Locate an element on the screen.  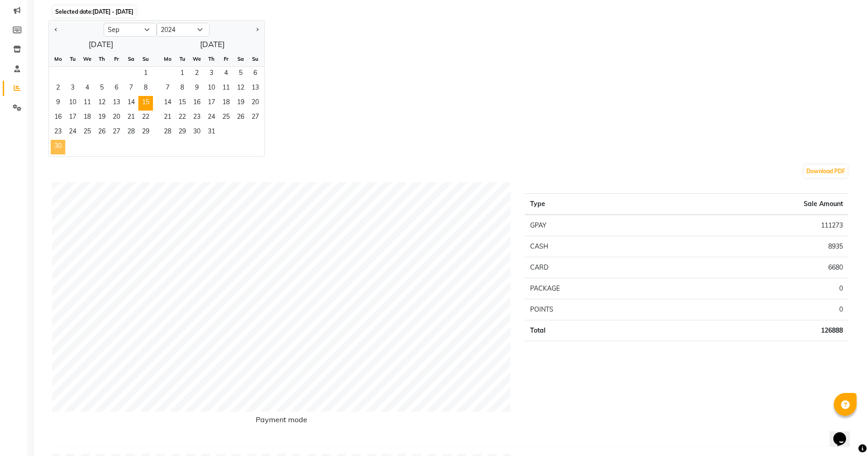
span: 20 is located at coordinates (116, 118).